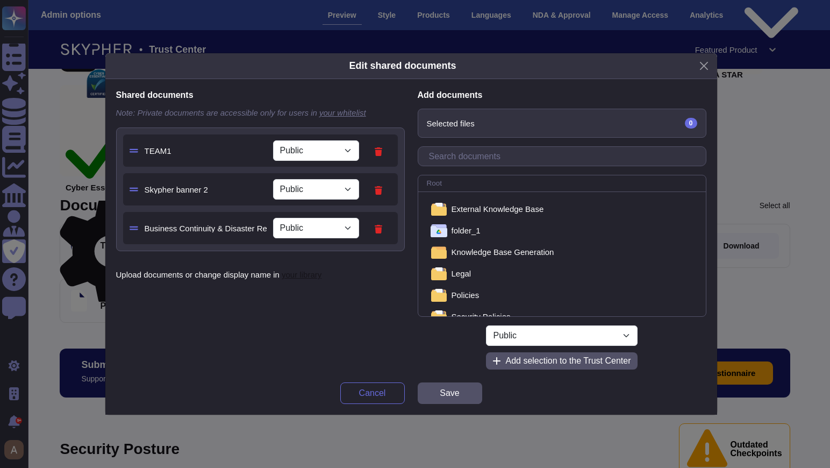  What do you see at coordinates (691, 123) in the screenshot?
I see `div: 0` at bounding box center [691, 123].